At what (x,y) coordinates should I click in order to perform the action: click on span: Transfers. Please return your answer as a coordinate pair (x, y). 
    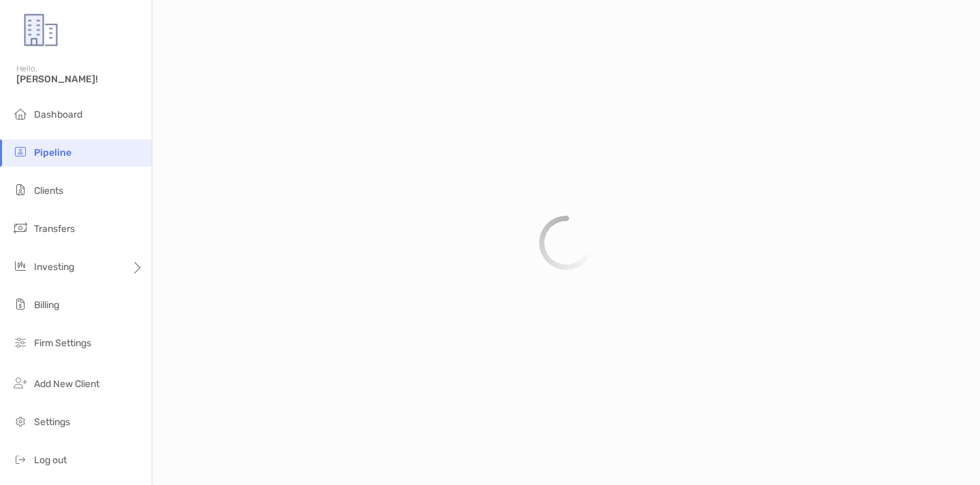
    Looking at the image, I should click on (54, 228).